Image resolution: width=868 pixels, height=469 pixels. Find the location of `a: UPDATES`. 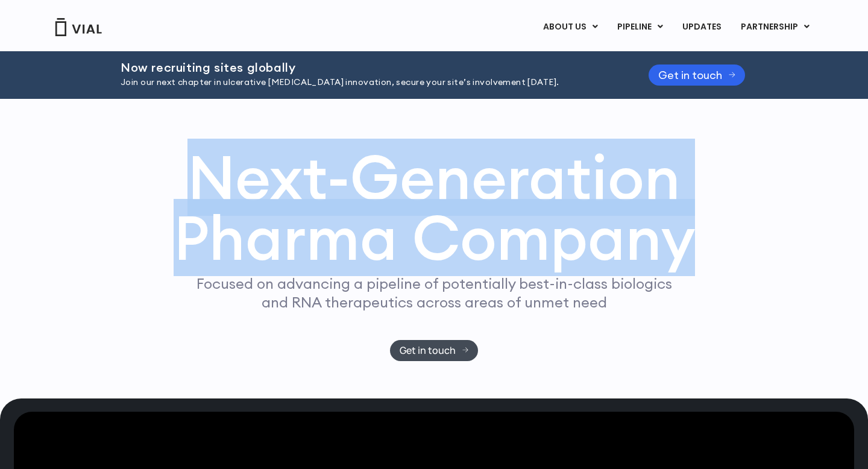

a: UPDATES is located at coordinates (702, 27).